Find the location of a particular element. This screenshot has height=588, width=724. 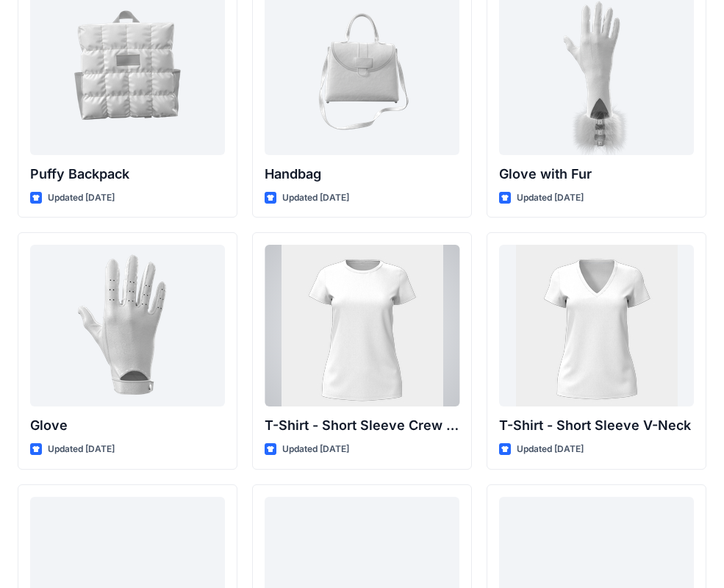

p: Glove with Fur is located at coordinates (596, 175).